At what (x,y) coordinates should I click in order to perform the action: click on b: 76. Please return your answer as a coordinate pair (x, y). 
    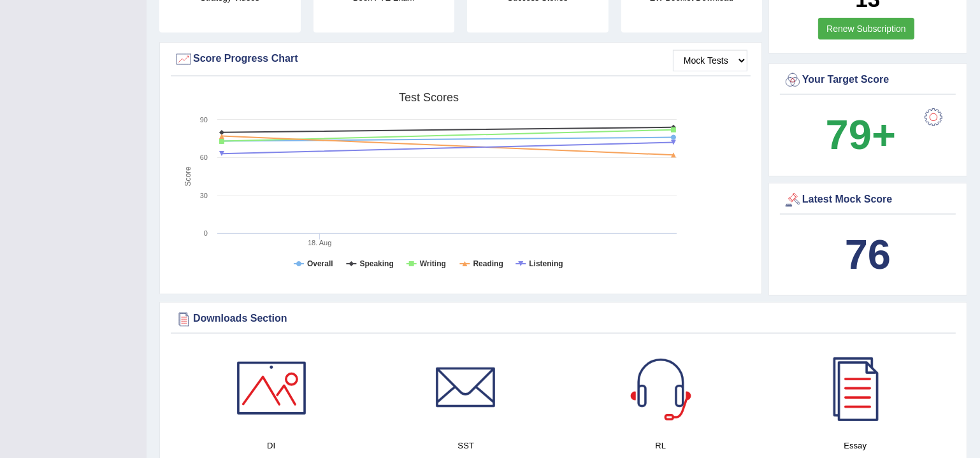
    Looking at the image, I should click on (868, 255).